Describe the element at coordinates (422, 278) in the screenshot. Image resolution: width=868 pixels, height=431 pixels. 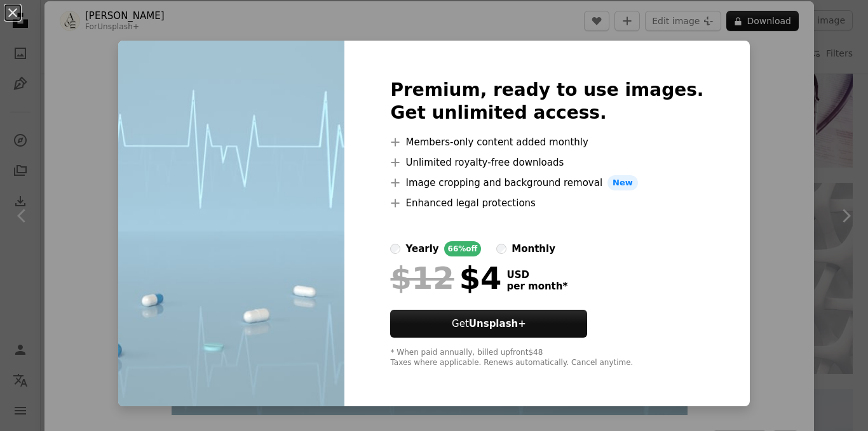
I see `span: $12` at that location.